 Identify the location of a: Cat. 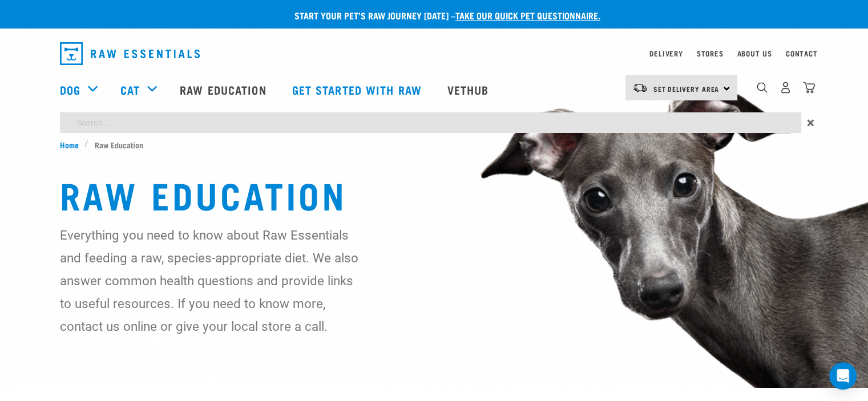
(130, 90).